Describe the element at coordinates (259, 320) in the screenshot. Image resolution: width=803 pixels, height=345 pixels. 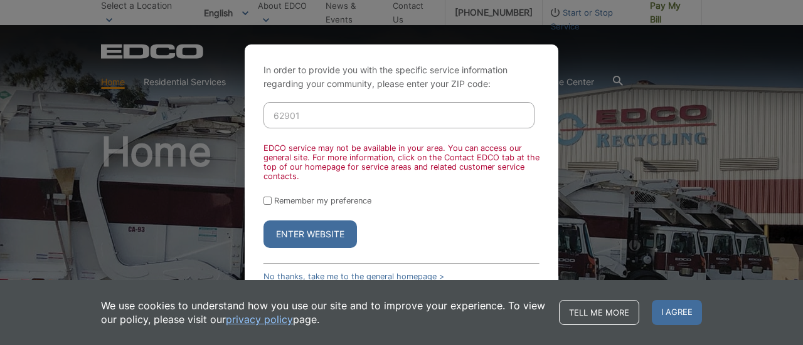
I see `a: privacy policy` at that location.